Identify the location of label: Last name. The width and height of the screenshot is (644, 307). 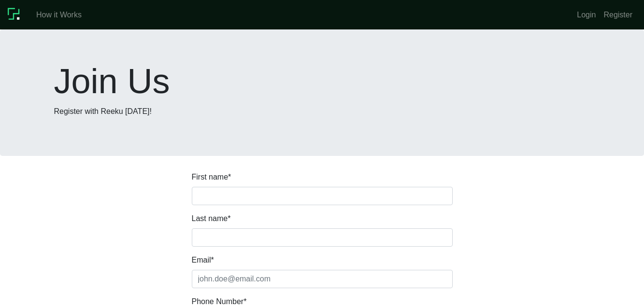
(211, 219).